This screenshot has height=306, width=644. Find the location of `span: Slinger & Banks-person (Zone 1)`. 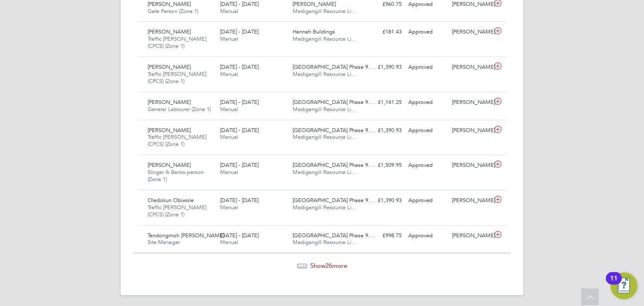

span: Slinger & Banks-person (Zone 1) is located at coordinates (176, 176).